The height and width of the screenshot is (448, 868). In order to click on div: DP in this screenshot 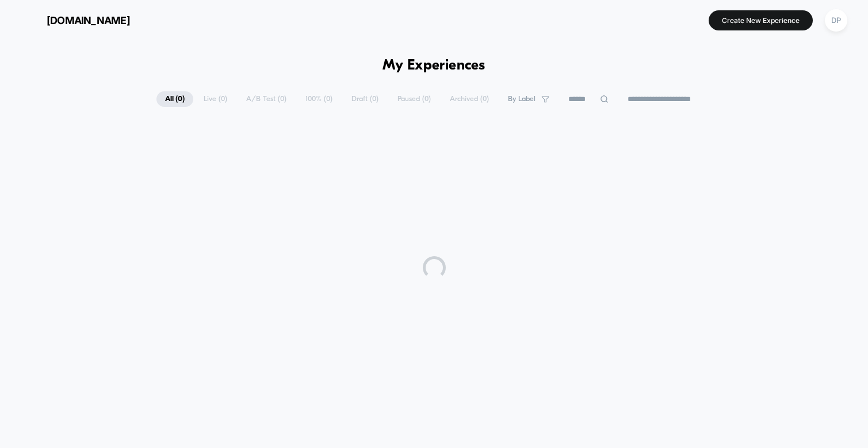, I will do `click(836, 20)`.